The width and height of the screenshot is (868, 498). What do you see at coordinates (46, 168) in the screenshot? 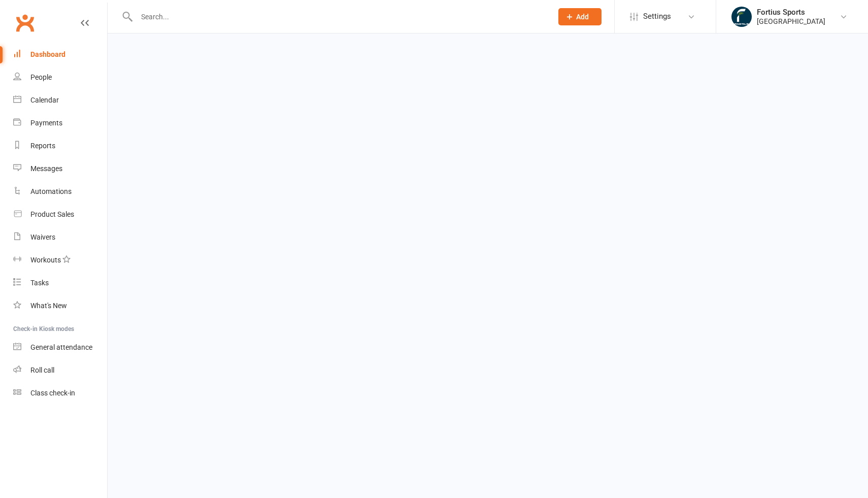
I see `div: Messages` at bounding box center [46, 168].